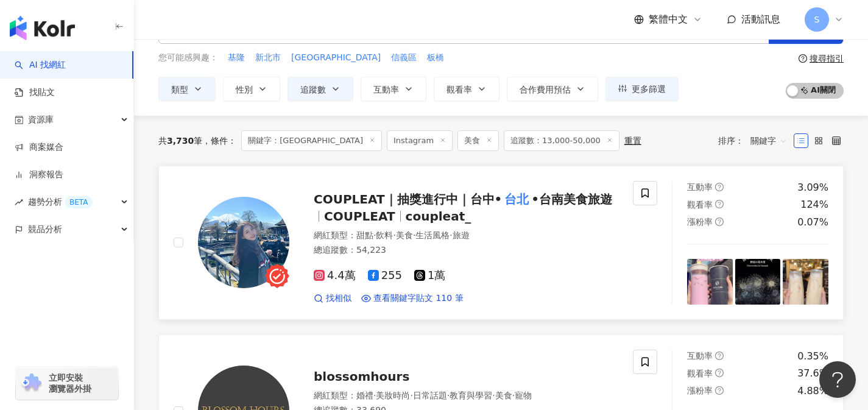  What do you see at coordinates (41, 120) in the screenshot?
I see `span: 資源庫` at bounding box center [41, 120].